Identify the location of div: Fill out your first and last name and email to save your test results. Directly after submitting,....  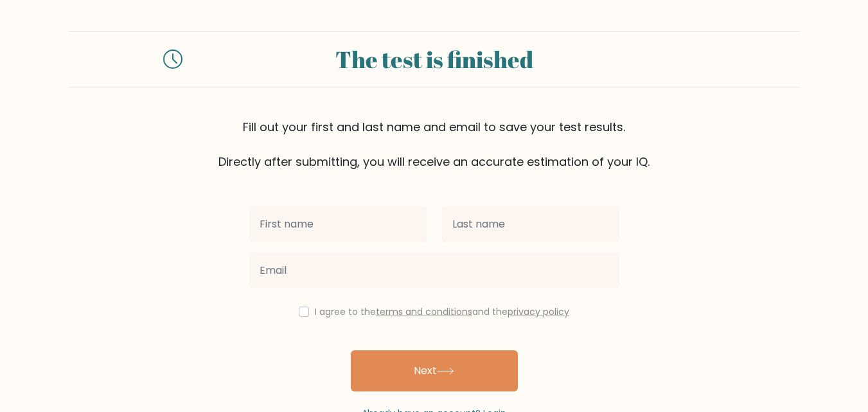
(434, 144).